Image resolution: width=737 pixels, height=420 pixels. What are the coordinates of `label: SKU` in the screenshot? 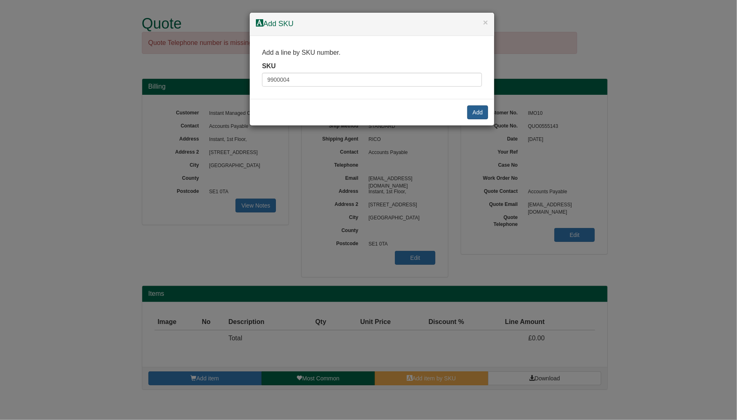 It's located at (269, 66).